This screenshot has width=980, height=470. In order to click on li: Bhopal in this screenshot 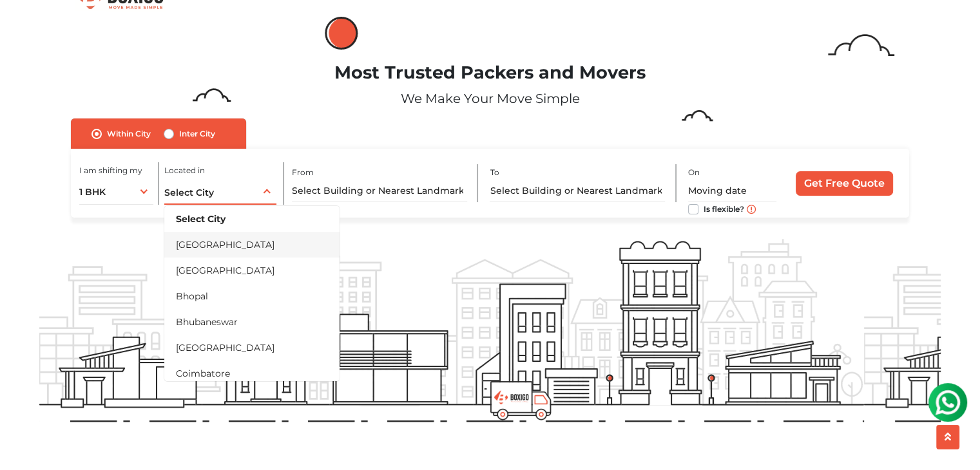, I will do `click(252, 296)`.